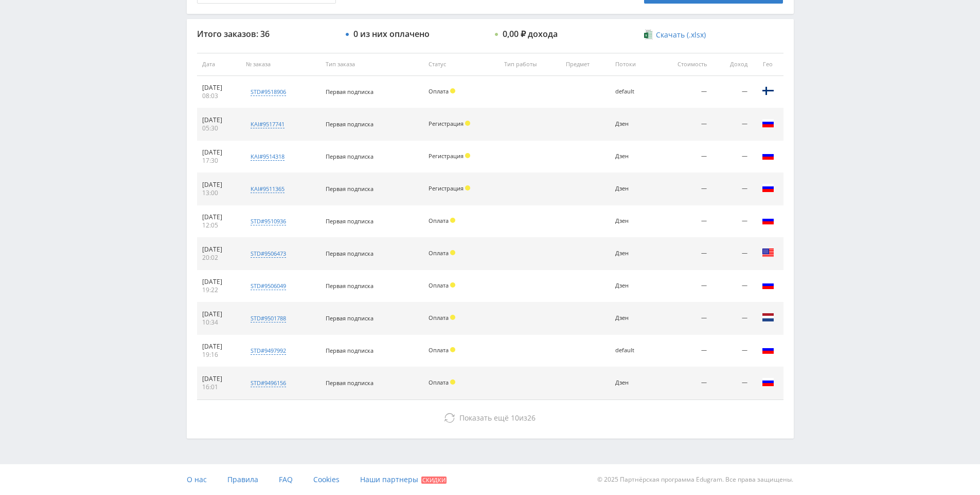 Image resolution: width=980 pixels, height=495 pixels. I want to click on img: nld.png, so click(768, 317).